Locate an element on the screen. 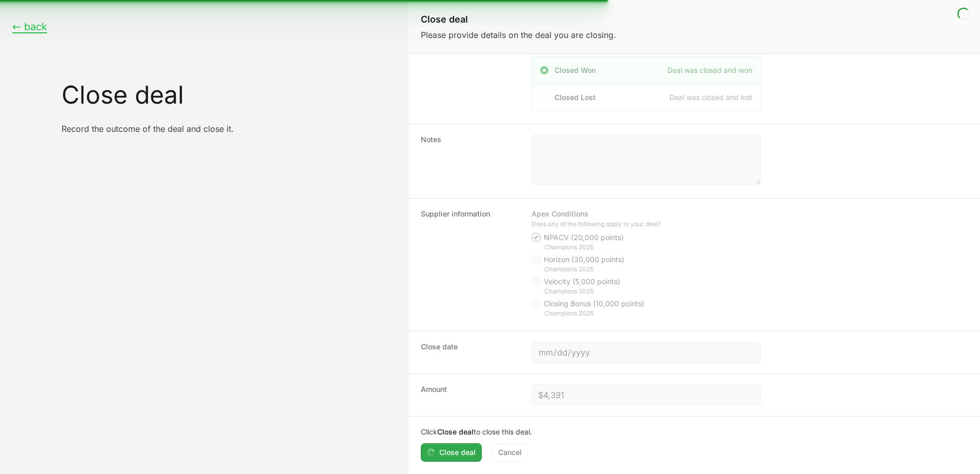 The width and height of the screenshot is (980, 474). p: Record the outcome of the deal and close it. is located at coordinates (228, 128).